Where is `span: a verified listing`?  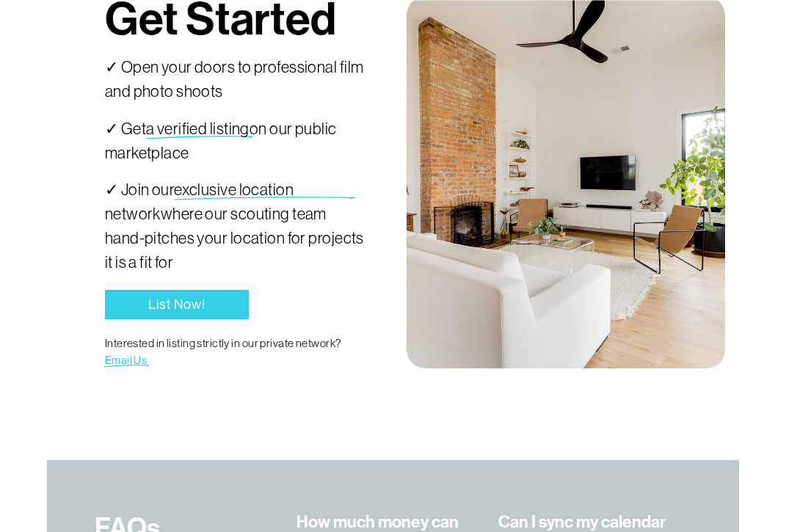 span: a verified listing is located at coordinates (198, 128).